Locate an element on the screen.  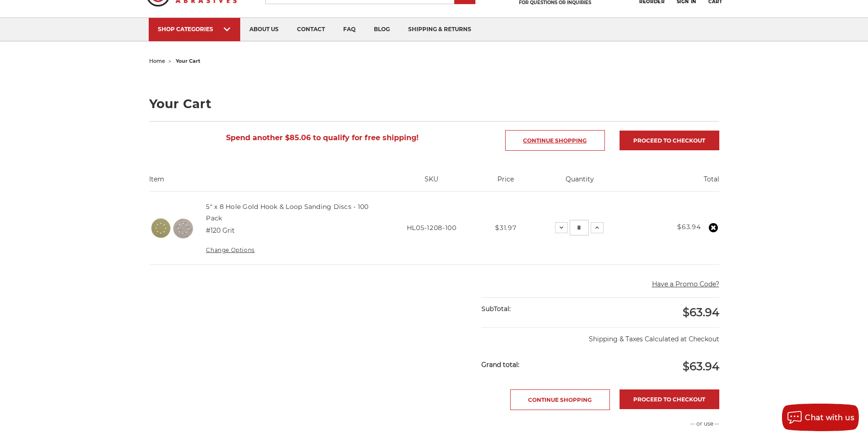
strong: $63.94 is located at coordinates (689, 227).